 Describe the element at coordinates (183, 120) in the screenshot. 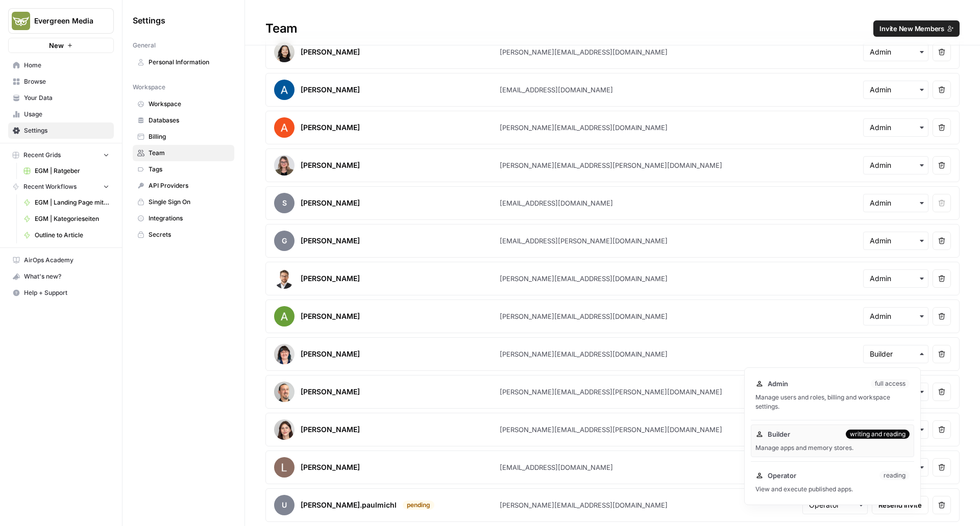

I see `a: Databases` at that location.